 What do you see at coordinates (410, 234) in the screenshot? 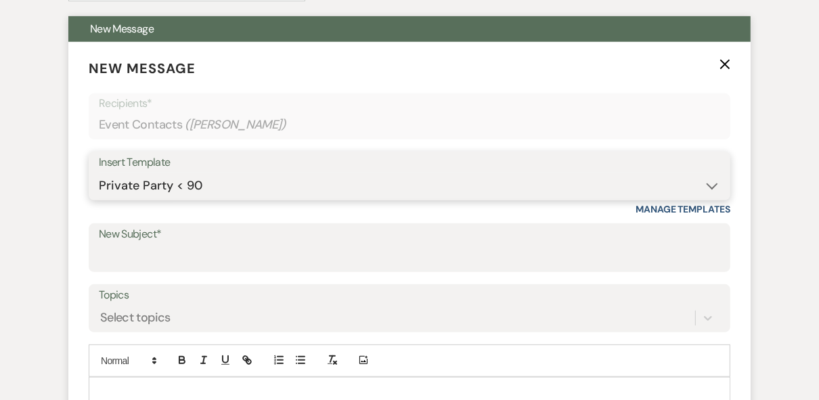
I see `label: New Subject*` at bounding box center [410, 234].